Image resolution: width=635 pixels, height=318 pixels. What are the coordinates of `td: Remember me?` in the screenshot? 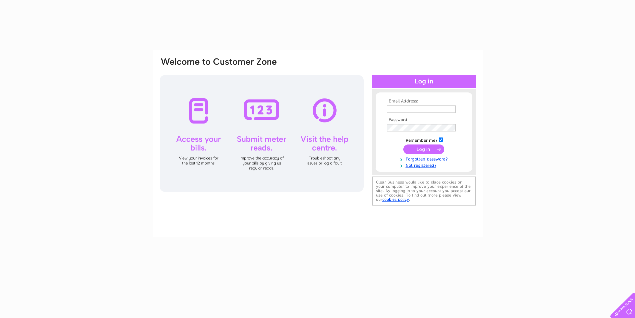 It's located at (424, 140).